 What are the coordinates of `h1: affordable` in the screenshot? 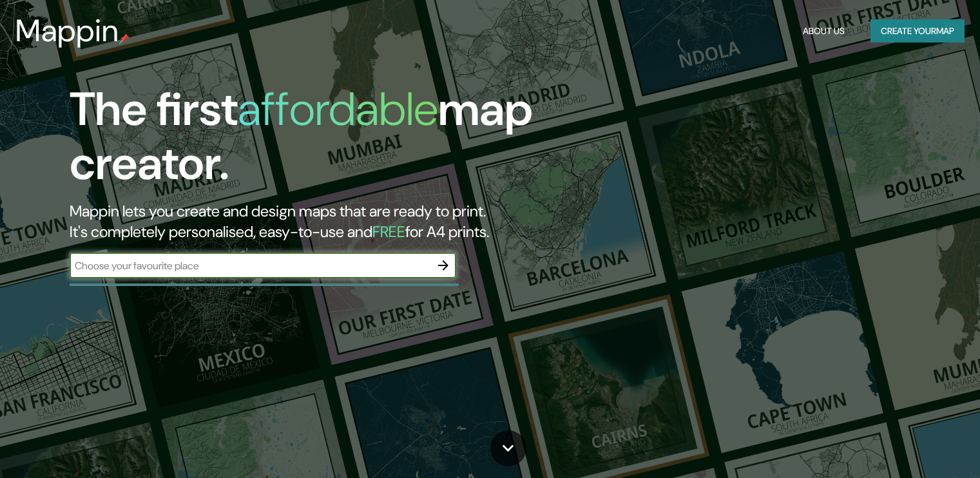 It's located at (338, 109).